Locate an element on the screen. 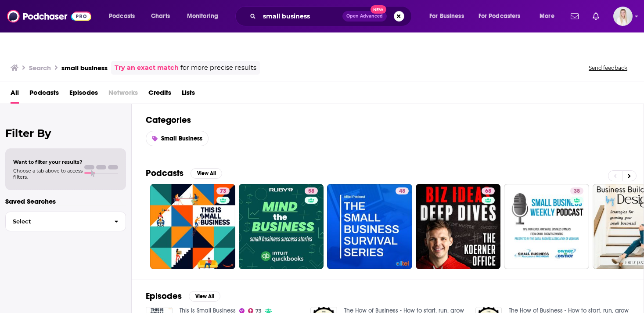  div: Search podcasts, credits, & more... is located at coordinates (332, 16).